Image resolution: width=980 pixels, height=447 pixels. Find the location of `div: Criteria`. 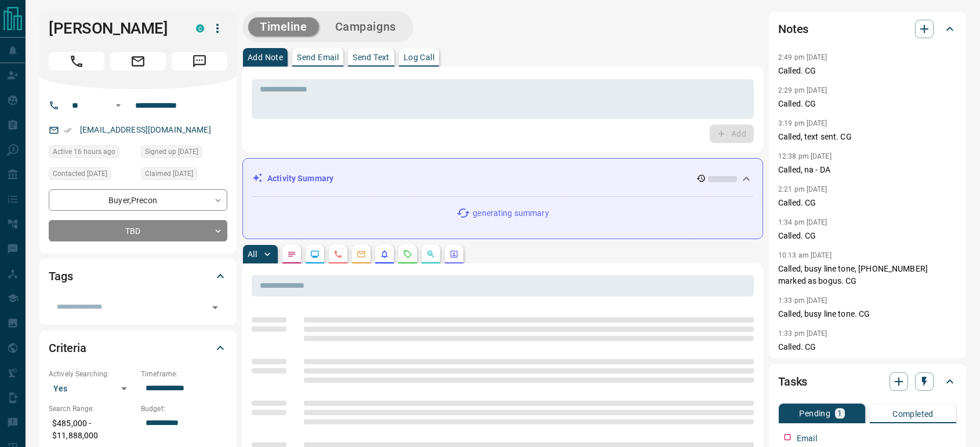

div: Criteria is located at coordinates (138, 348).